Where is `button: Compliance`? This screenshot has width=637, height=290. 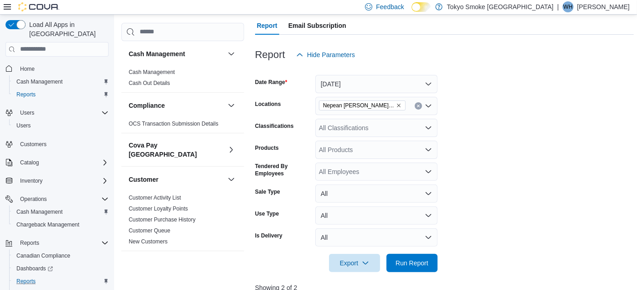
button: Compliance is located at coordinates (176, 105).